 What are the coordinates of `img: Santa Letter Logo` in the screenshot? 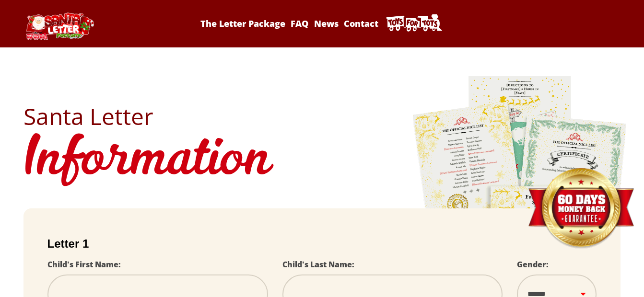 It's located at (59, 26).